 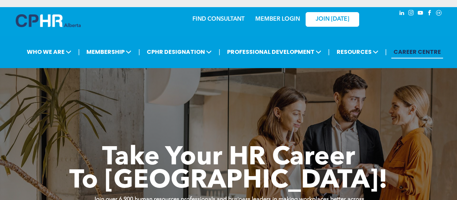 I want to click on span: CPHR DESIGNATION, so click(x=179, y=52).